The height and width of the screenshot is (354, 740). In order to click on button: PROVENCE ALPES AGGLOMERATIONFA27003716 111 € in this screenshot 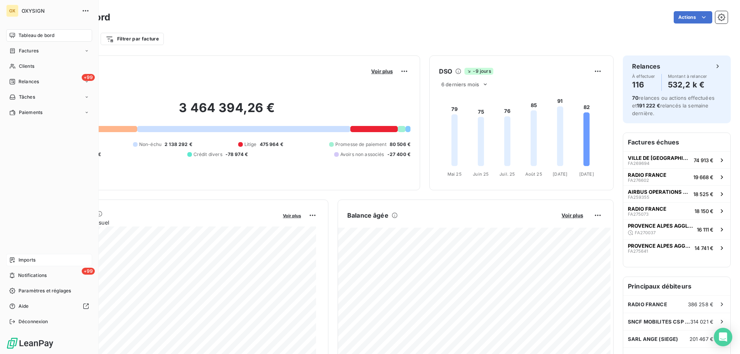, I will do `click(677, 229)`.